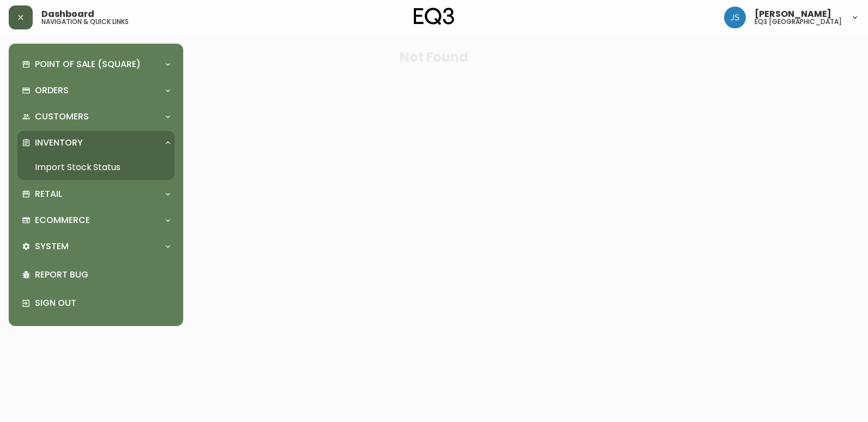 The height and width of the screenshot is (422, 868). I want to click on h5: navigation & quick links, so click(85, 22).